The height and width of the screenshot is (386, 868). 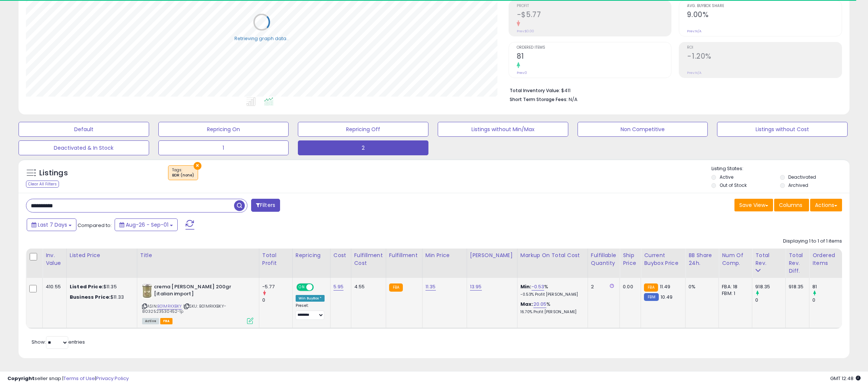 I want to click on p: Listing States:, so click(x=780, y=169).